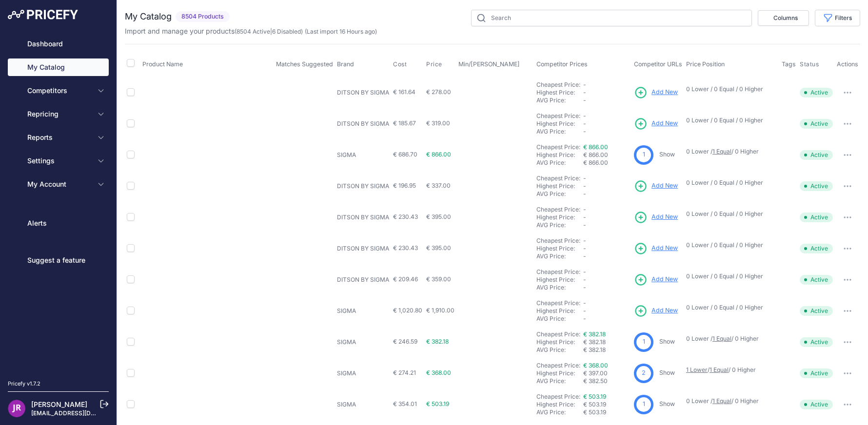 This screenshot has width=868, height=425. I want to click on a: € 382.18, so click(594, 334).